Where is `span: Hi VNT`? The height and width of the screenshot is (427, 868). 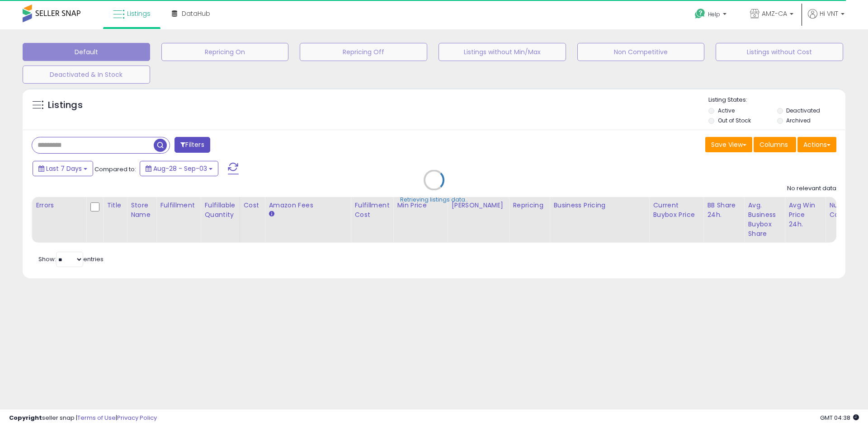 span: Hi VNT is located at coordinates (829, 13).